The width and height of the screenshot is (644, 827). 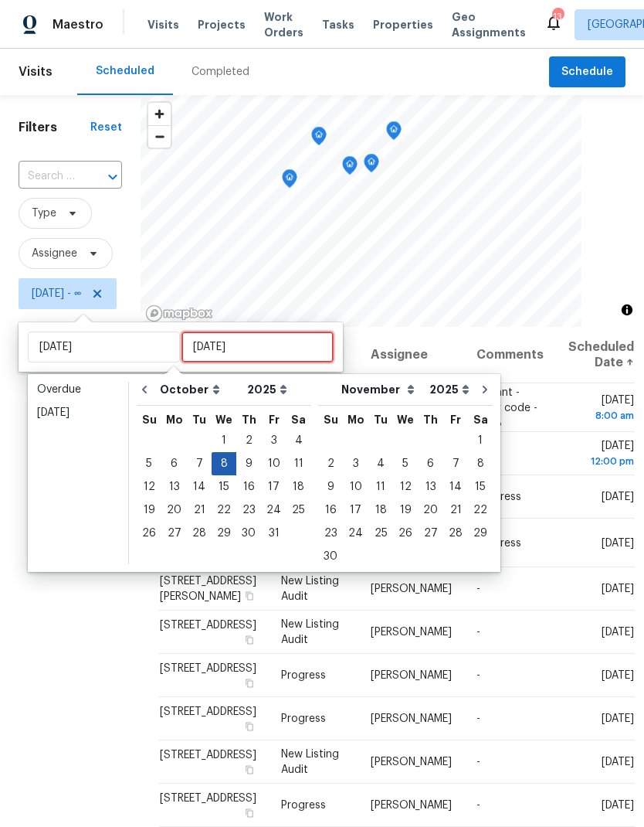 What do you see at coordinates (298, 510) in the screenshot?
I see `div: Sat Oct 25 2025` at bounding box center [298, 510].